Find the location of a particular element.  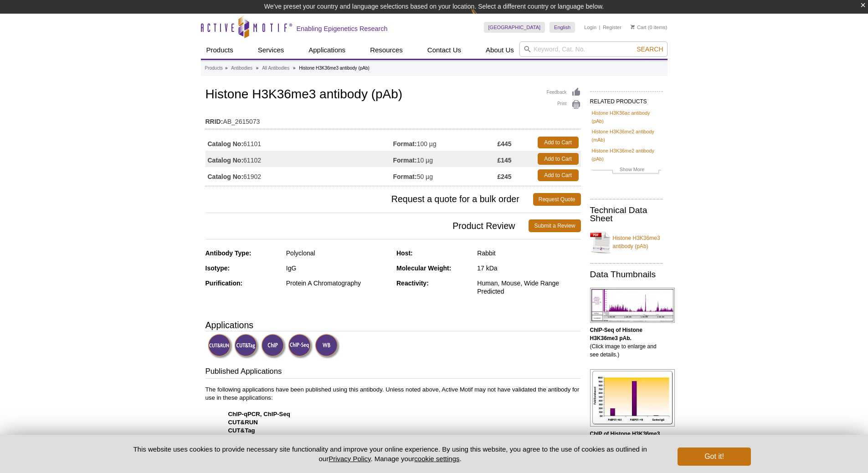

strong: £245 is located at coordinates (504, 176).